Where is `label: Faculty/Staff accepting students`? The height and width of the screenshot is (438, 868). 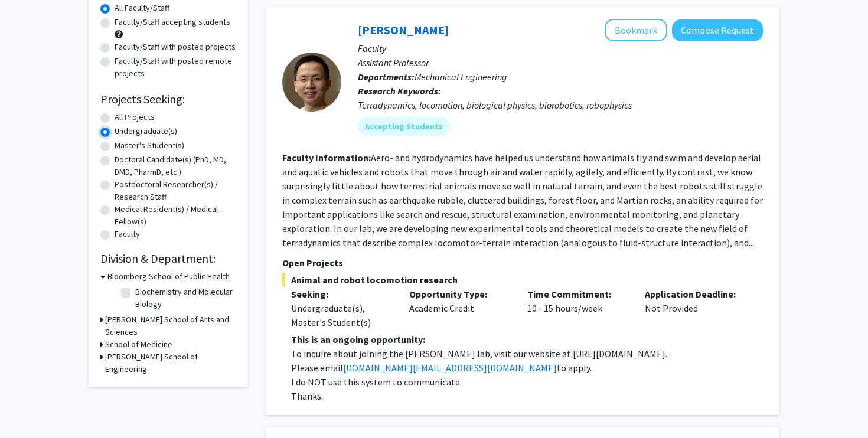
label: Faculty/Staff accepting students is located at coordinates (173, 22).